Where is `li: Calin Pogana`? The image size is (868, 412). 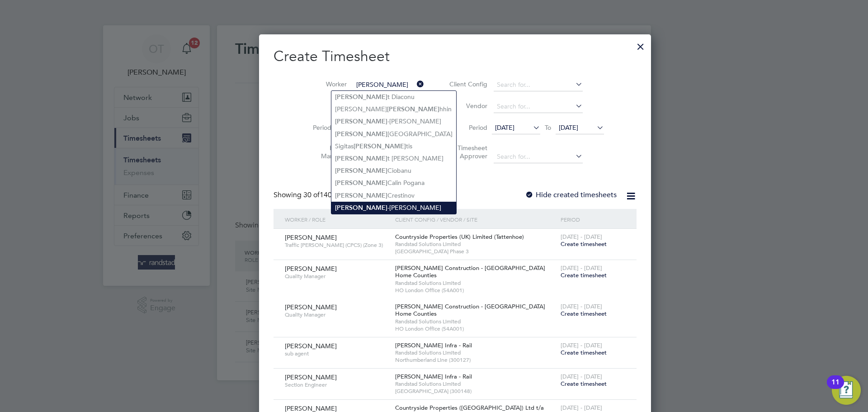 li: Calin Pogana is located at coordinates (394, 183).